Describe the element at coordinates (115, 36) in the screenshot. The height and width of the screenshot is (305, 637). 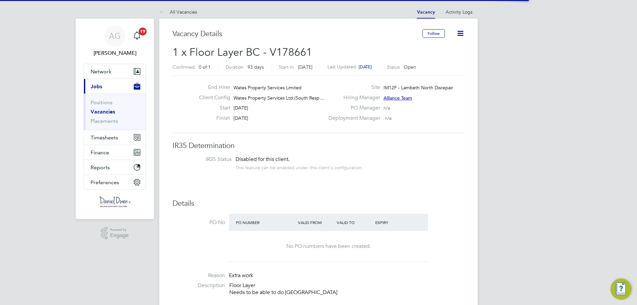
I see `span: AG` at that location.